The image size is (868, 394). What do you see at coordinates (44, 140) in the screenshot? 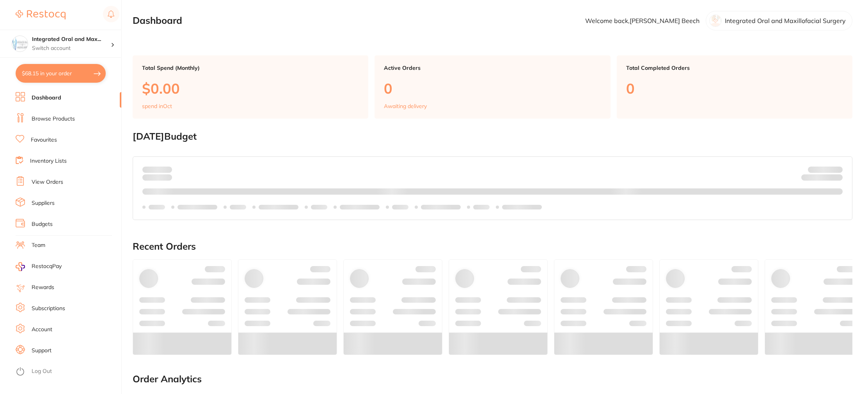
I see `a: Favourites` at bounding box center [44, 140].